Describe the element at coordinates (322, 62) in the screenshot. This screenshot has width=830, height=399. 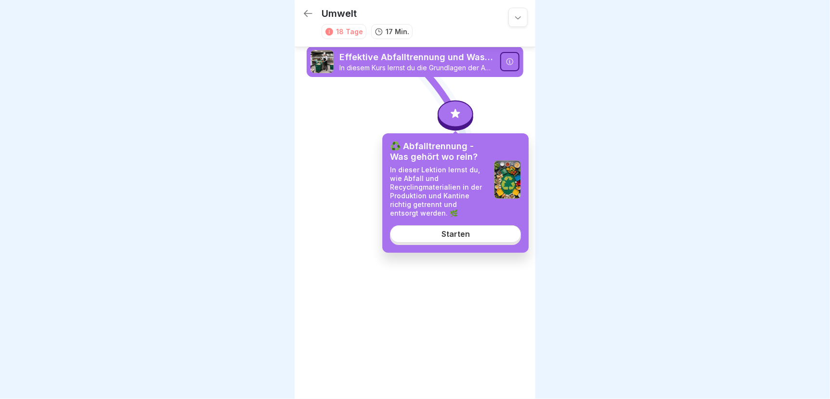
I see `img: he669w9sgyb8g06jkdrmvx6u.png` at that location.